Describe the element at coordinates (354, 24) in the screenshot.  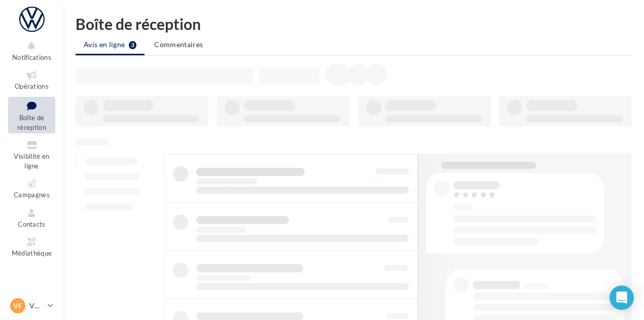
I see `div: Boîte de réception` at that location.